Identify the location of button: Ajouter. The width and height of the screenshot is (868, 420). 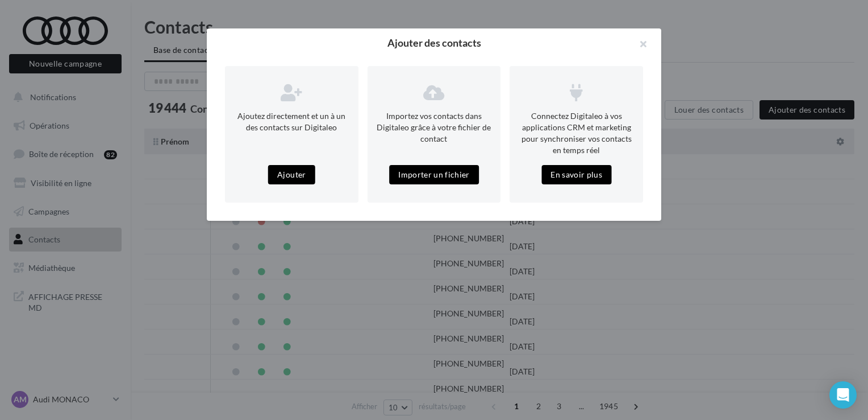
(291, 174).